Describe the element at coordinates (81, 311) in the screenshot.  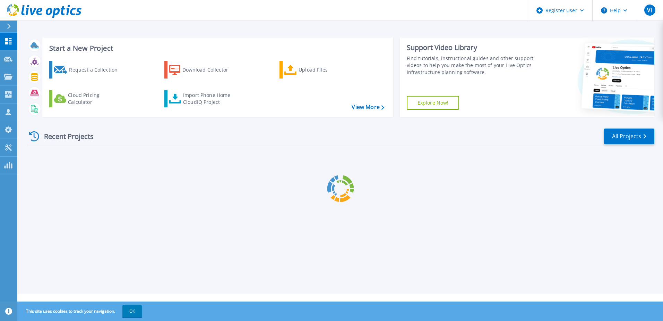
I see `span: This site uses cookies to track your navigation.` at that location.